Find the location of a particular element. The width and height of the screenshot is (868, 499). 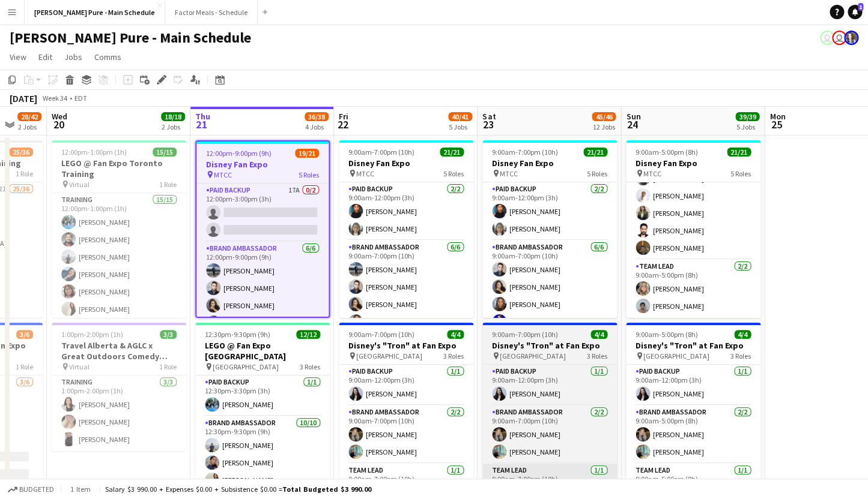

span: 1:00pm-2:00pm (1h) is located at coordinates (92, 334).